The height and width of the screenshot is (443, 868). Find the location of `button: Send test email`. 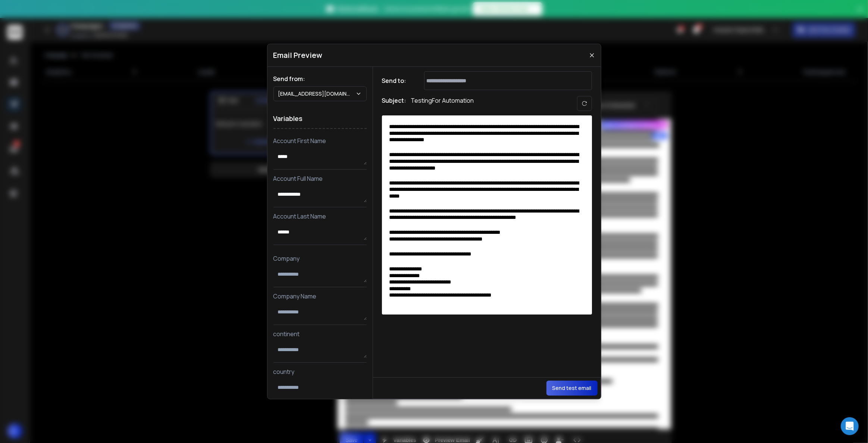

button: Send test email is located at coordinates (572, 388).